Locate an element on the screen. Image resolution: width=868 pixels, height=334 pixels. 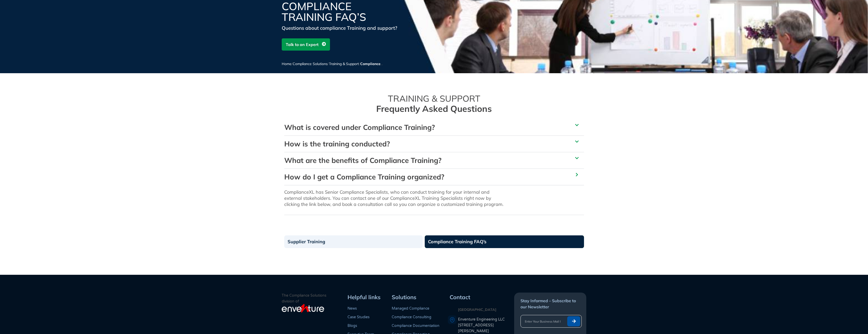
p: The Compliance Solutions division of is located at coordinates (313, 298).